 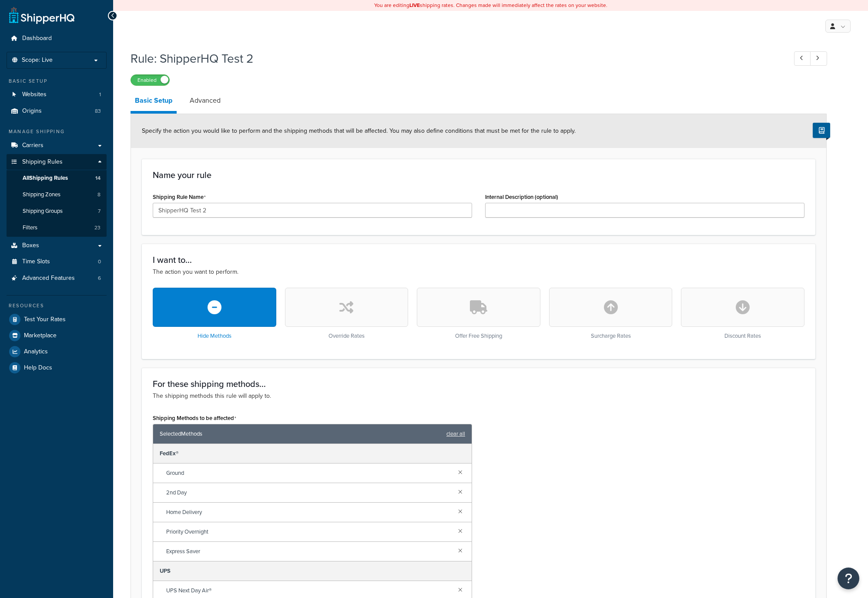 I want to click on a: Time Slots0, so click(x=56, y=262).